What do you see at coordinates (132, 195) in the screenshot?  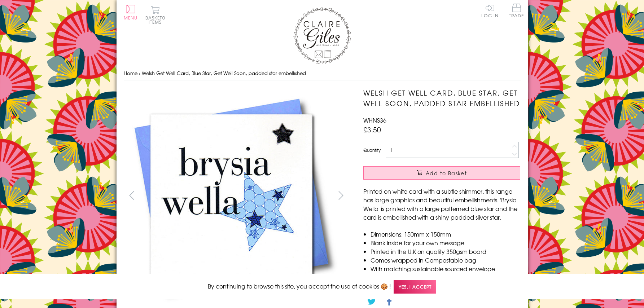 I see `button: prev` at bounding box center [132, 195].